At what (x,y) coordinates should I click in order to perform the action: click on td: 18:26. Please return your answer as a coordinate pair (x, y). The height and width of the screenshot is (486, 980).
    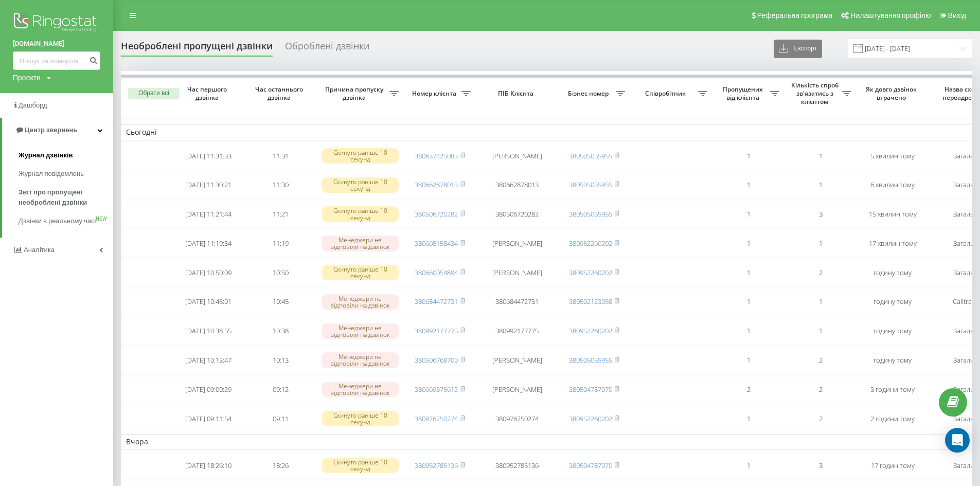
    Looking at the image, I should click on (280, 465).